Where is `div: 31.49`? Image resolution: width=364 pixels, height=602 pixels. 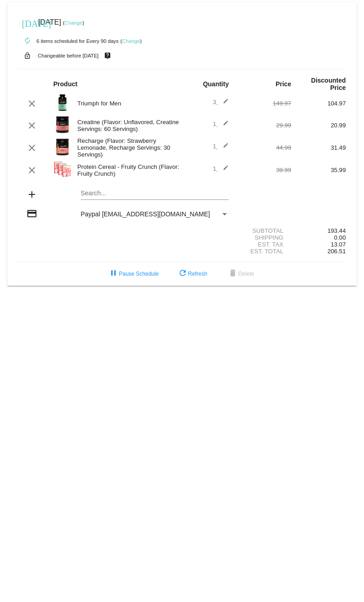 div: 31.49 is located at coordinates (319, 147).